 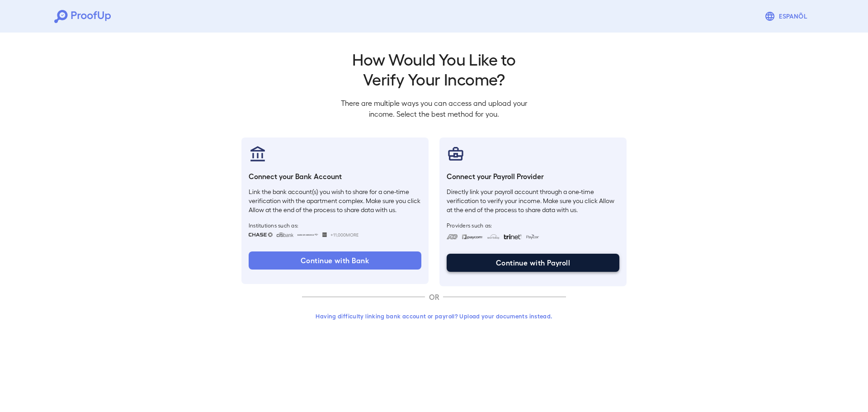 I want to click on img: bankOfAmerica.svg, so click(x=308, y=235).